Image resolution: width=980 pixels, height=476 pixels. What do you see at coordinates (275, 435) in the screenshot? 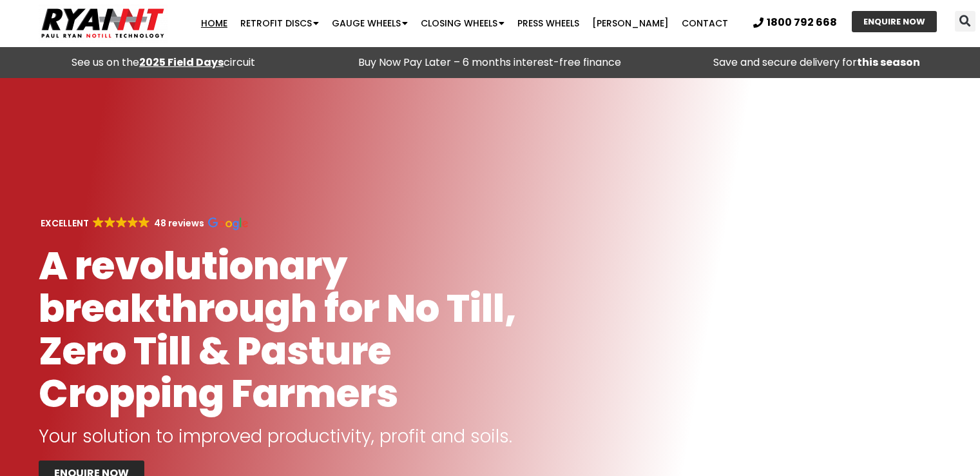
I see `span: Your solution to improved productivity, profit and soils.` at bounding box center [275, 435].